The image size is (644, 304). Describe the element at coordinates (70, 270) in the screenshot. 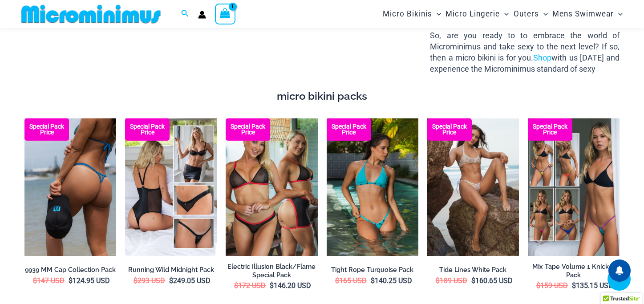

I see `h2: 9939 MM Cap Collection Pack` at that location.